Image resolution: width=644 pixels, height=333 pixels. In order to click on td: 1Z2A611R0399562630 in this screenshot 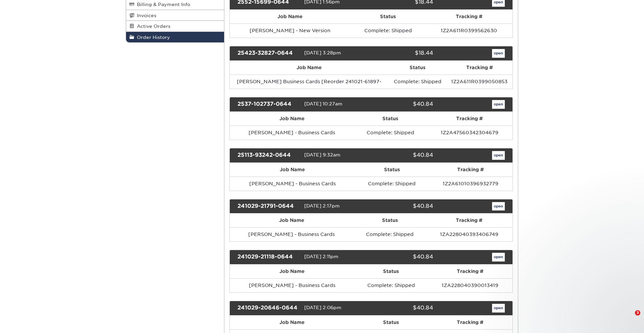, I will do `click(469, 30)`.